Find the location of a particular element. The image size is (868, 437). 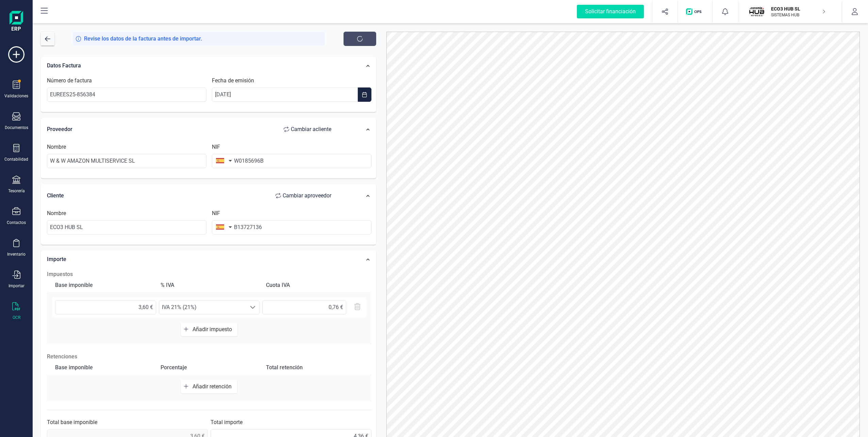

button: Cambiar aproveedor is located at coordinates (303, 196).